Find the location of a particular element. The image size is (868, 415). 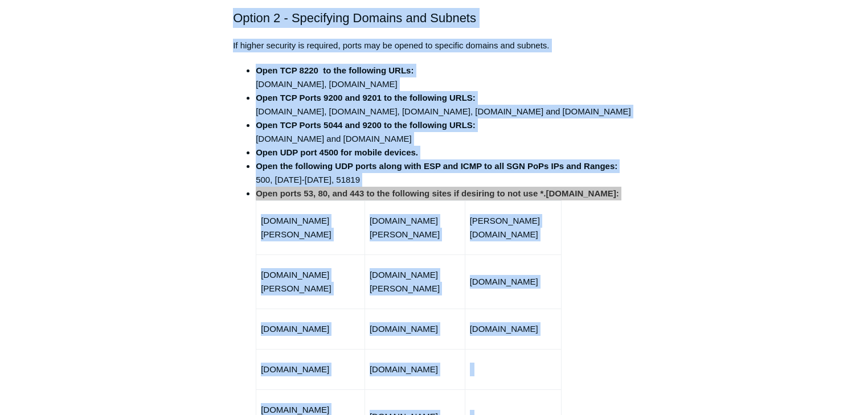

strong: Open TCP 8220 to the following URLs: is located at coordinates (334, 70).